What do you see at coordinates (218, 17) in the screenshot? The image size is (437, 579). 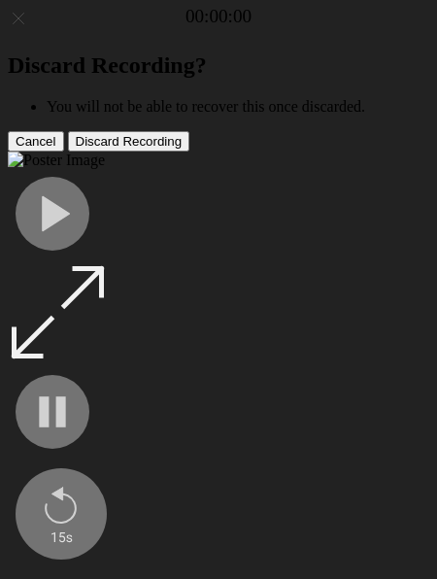 I see `a: 00:00:00` at bounding box center [218, 17].